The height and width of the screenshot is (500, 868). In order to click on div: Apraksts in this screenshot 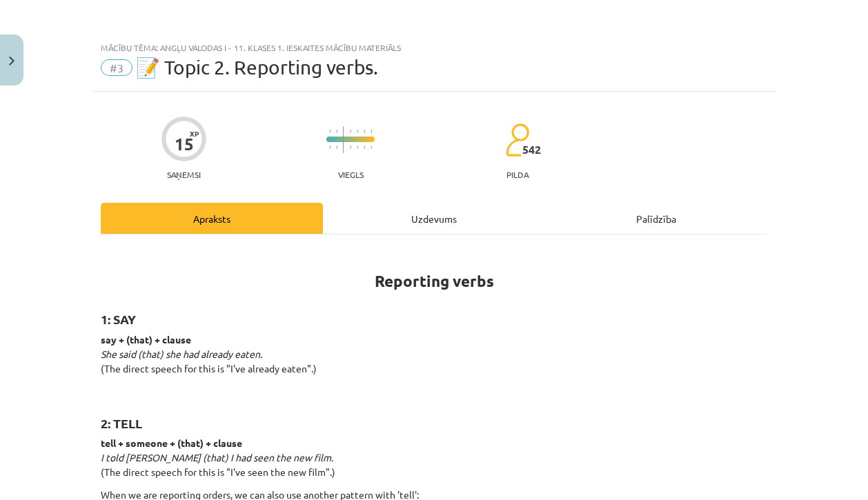, I will do `click(212, 218)`.